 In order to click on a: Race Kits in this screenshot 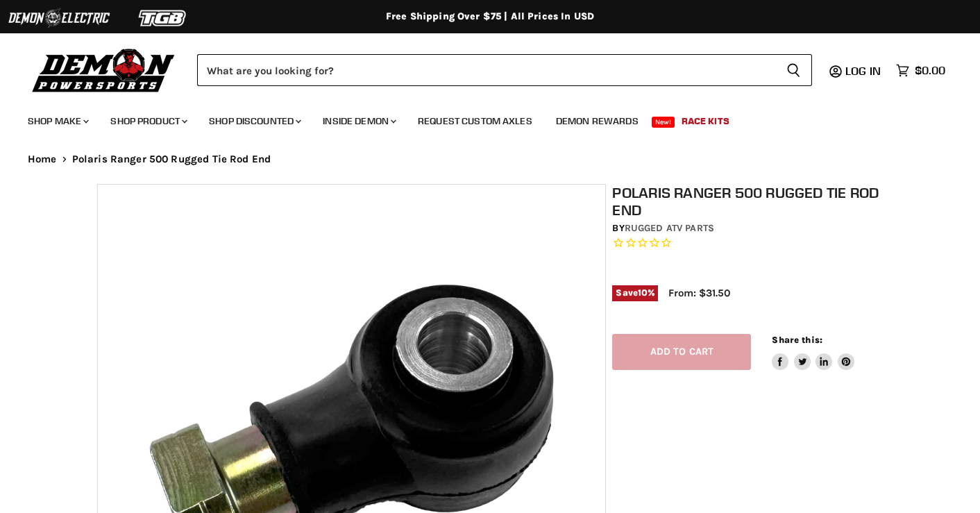, I will do `click(705, 121)`.